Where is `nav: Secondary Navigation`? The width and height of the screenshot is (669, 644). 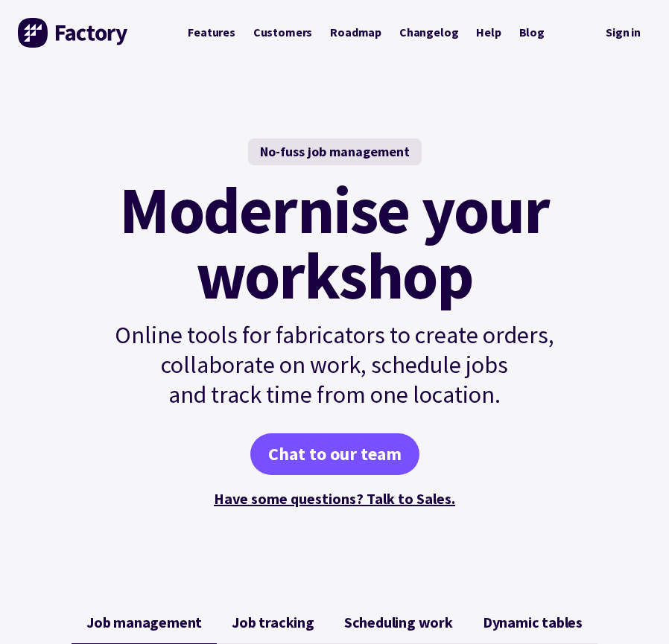
nav: Secondary Navigation is located at coordinates (623, 33).